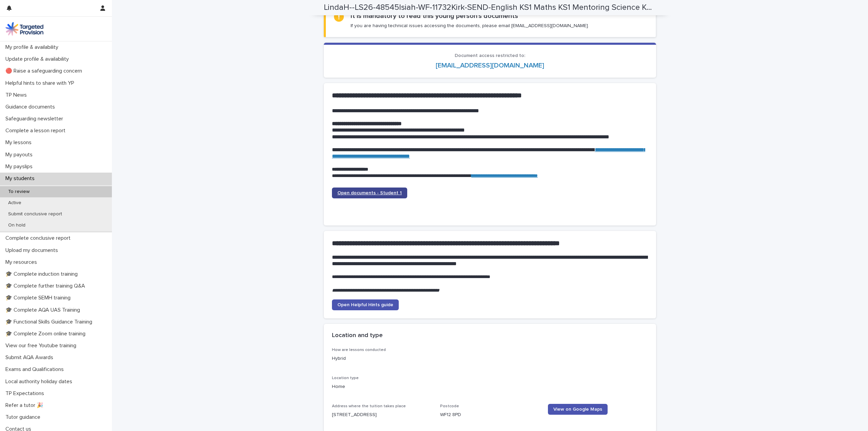 The height and width of the screenshot is (431, 868). I want to click on a: View on Google Maps, so click(578, 409).